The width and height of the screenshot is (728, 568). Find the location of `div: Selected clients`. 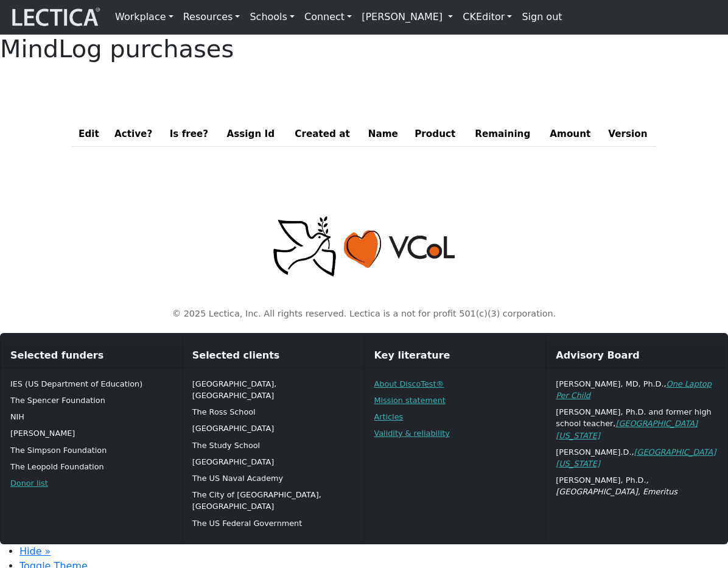

div: Selected clients is located at coordinates (273, 356).